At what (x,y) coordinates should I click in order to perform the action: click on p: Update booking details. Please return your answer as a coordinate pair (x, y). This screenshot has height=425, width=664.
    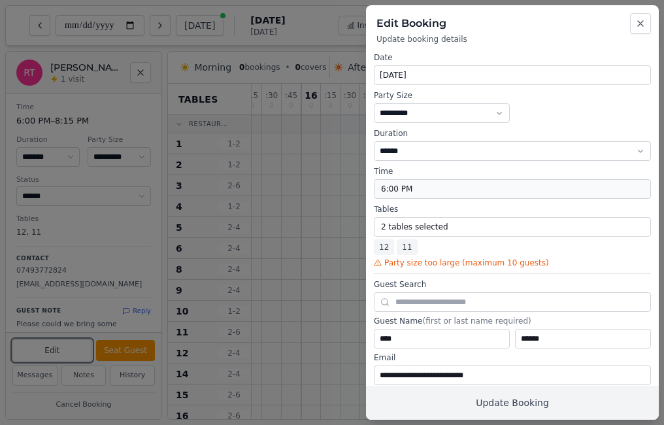
    Looking at the image, I should click on (512, 39).